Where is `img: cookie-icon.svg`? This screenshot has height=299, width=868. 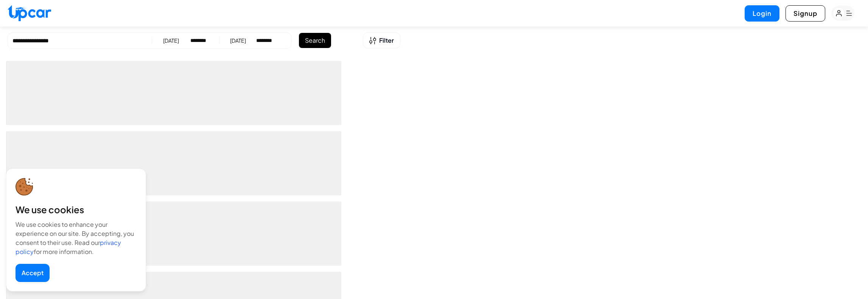 img: cookie-icon.svg is located at coordinates (24, 186).